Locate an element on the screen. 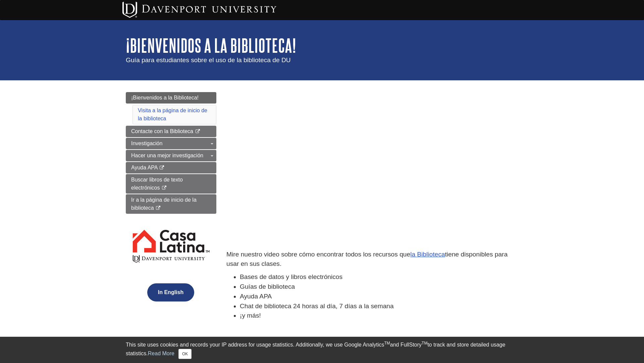 This screenshot has width=644, height=363. a: la Biblioteca is located at coordinates (428, 254).